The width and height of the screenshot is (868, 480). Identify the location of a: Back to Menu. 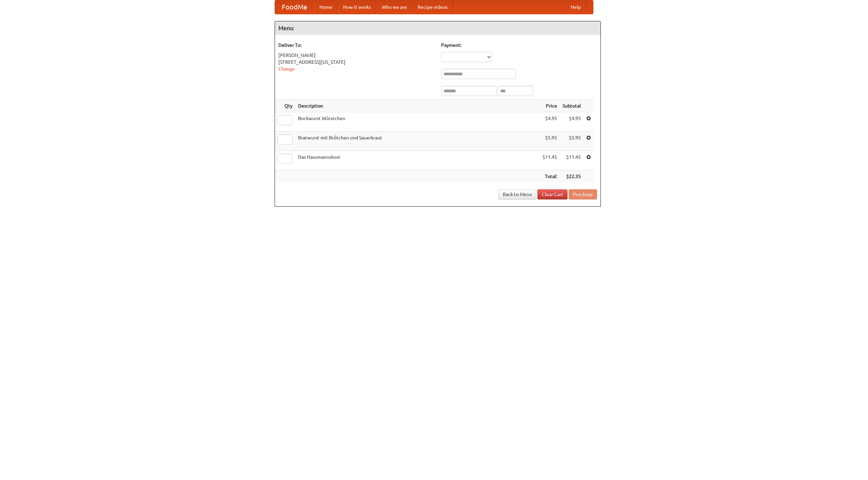
(517, 195).